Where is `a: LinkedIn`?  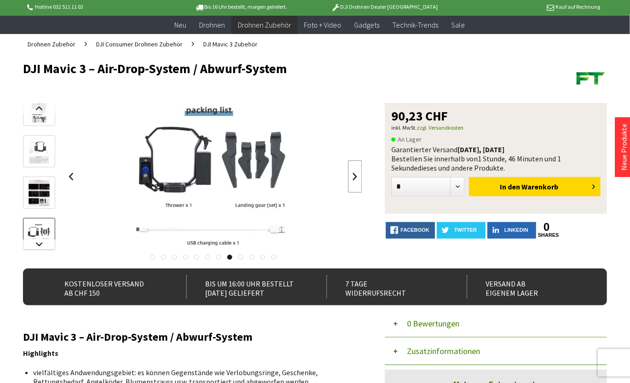 a: LinkedIn is located at coordinates (512, 230).